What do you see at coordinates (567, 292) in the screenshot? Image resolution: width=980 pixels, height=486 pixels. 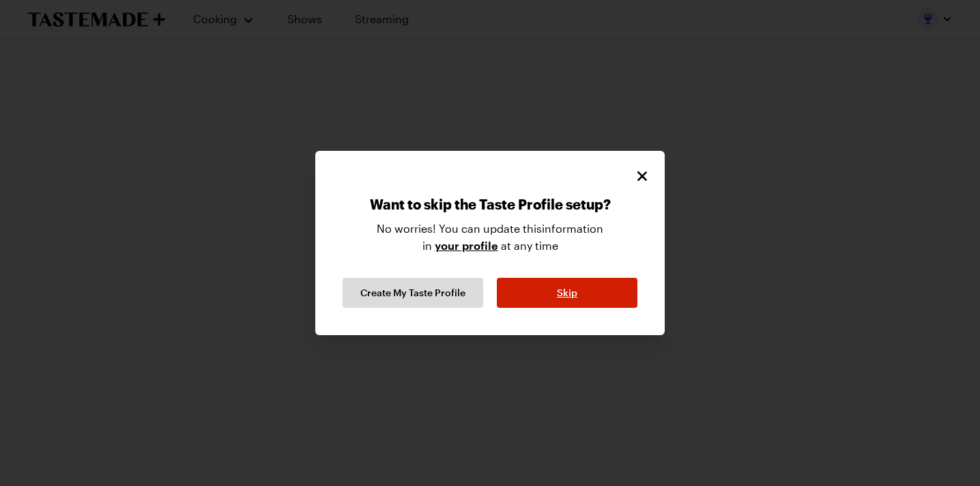 I see `button: Skip Taste Profile` at bounding box center [567, 292].